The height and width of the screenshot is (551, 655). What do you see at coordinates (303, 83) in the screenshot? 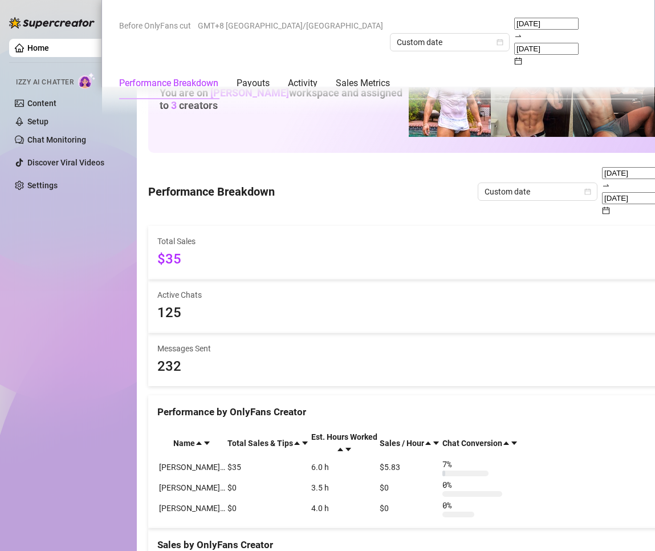
I see `div: Activity` at bounding box center [303, 83].